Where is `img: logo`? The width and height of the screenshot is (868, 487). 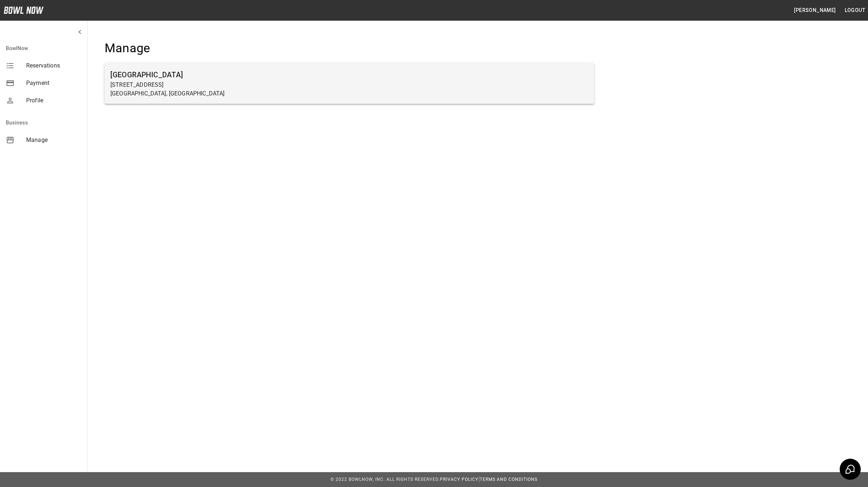 img: logo is located at coordinates (24, 10).